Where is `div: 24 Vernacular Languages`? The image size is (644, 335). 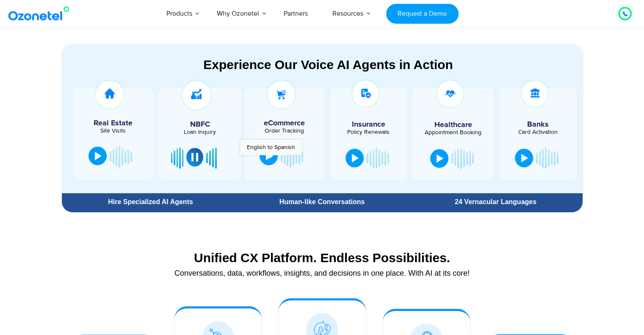 div: 24 Vernacular Languages is located at coordinates (495, 202).